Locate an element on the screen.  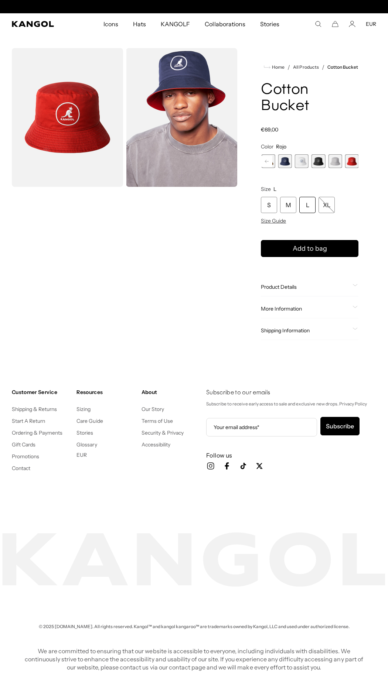
a: Contact is located at coordinates (21, 468).